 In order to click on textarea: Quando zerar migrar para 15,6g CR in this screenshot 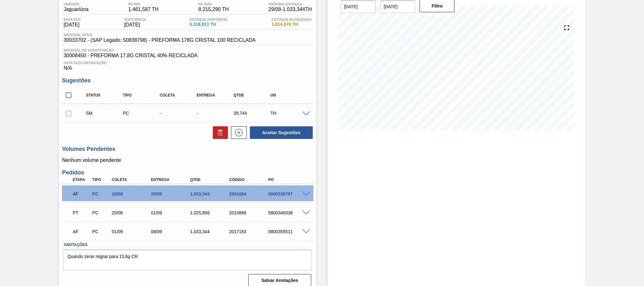, I will do `click(187, 260)`.